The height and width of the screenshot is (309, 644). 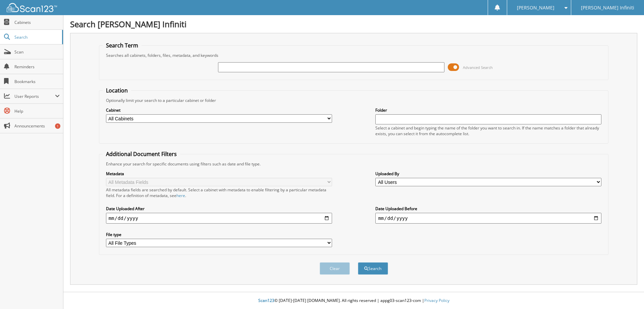 What do you see at coordinates (37, 67) in the screenshot?
I see `span: Reminders` at bounding box center [37, 67].